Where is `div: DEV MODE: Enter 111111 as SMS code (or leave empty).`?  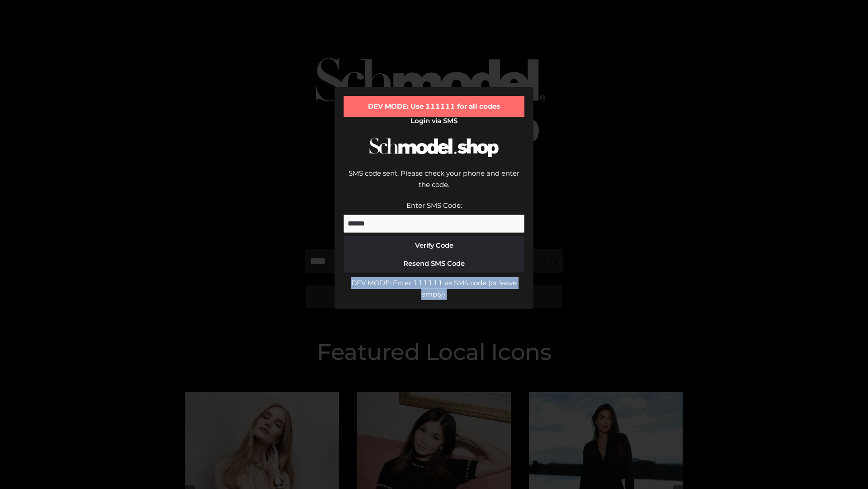
div: DEV MODE: Enter 111111 as SMS code (or leave empty). is located at coordinates (434, 288).